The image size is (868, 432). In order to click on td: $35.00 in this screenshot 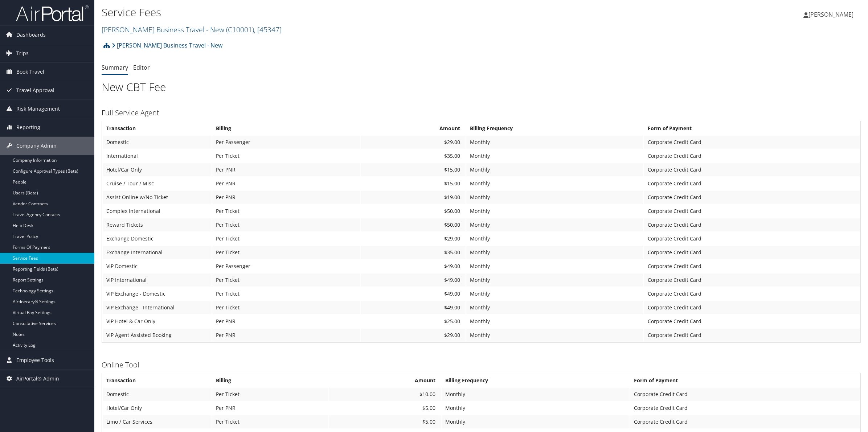, I will do `click(413, 252)`.